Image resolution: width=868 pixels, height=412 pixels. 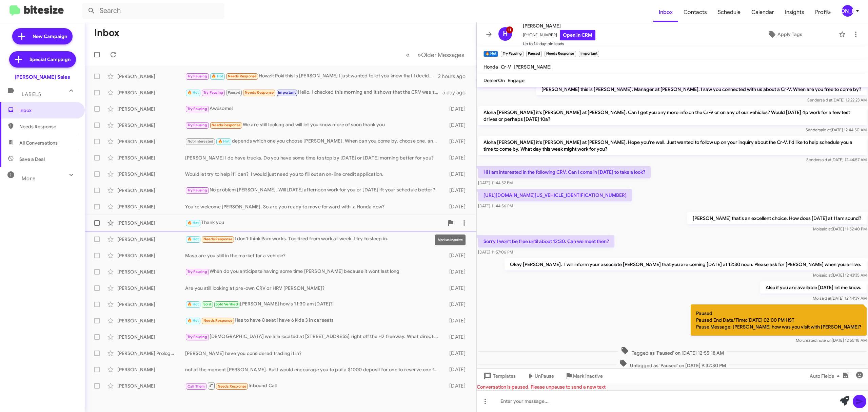 I want to click on span: Important, so click(x=287, y=93).